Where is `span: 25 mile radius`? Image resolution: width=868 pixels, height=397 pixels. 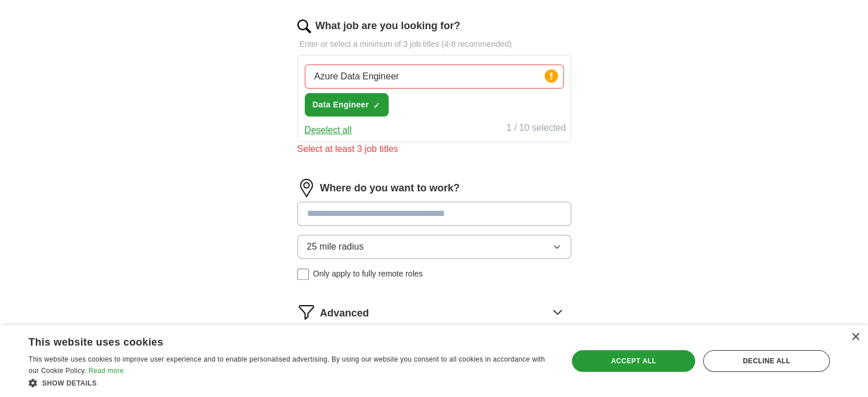
span: 25 mile radius is located at coordinates (336, 246).